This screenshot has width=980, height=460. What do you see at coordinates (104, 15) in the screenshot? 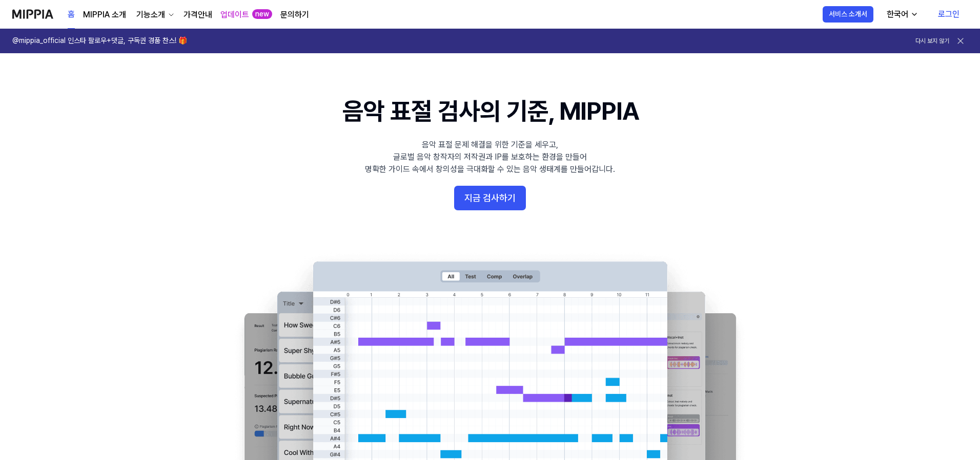
I see `a: MIPPIA 소개` at bounding box center [104, 15].